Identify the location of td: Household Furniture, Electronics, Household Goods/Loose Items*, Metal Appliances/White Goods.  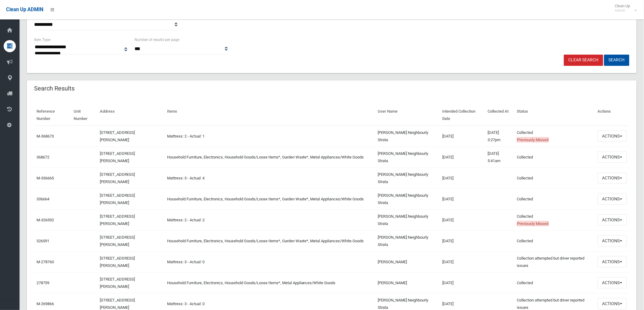
(270, 283).